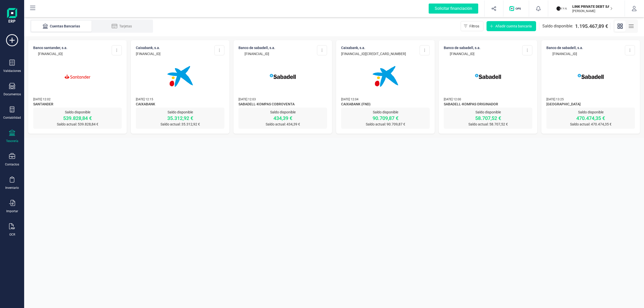  I want to click on span: CAIXABANK, so click(180, 105).